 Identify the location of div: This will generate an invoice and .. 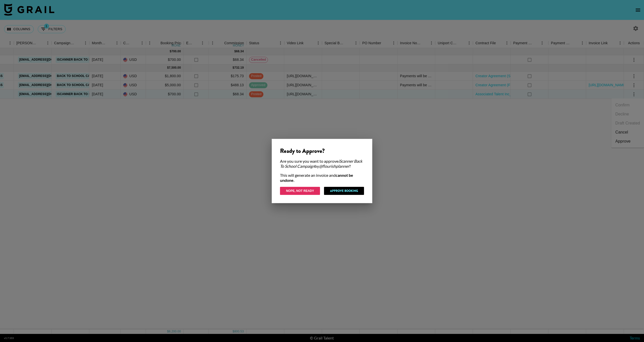
(322, 178).